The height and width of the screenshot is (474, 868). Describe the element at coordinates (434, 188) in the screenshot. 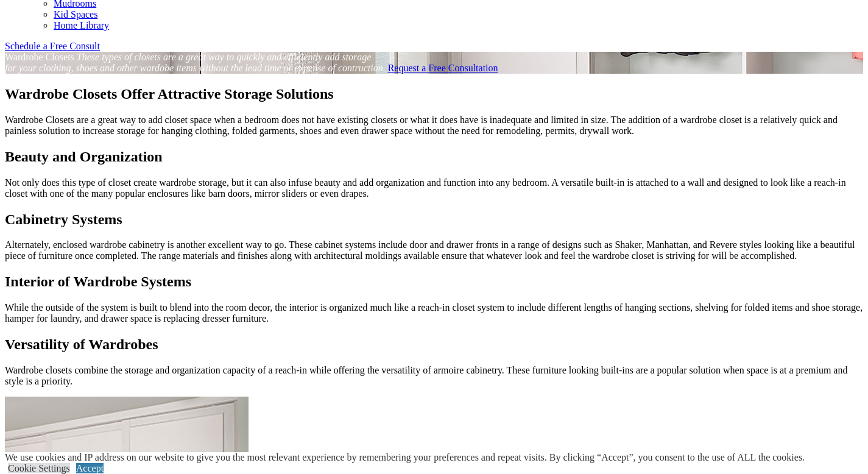

I see `p: Not only does this type of closet create wardrobe storage, but it can also infuse beauty and add ...` at that location.